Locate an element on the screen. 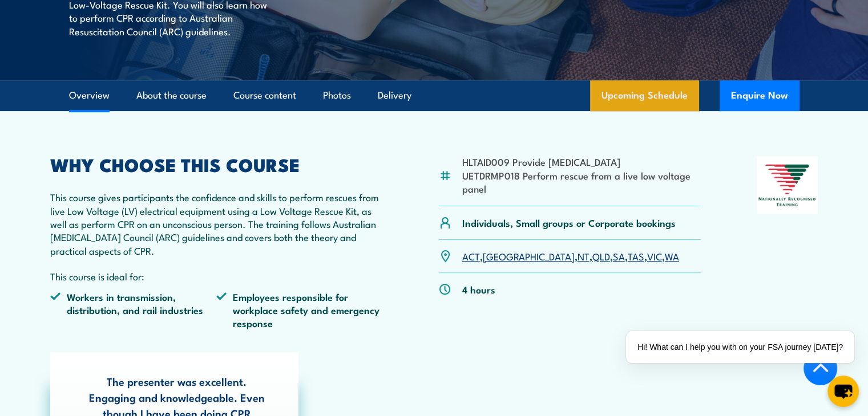 This screenshot has height=416, width=868. a: Photos is located at coordinates (337, 95).